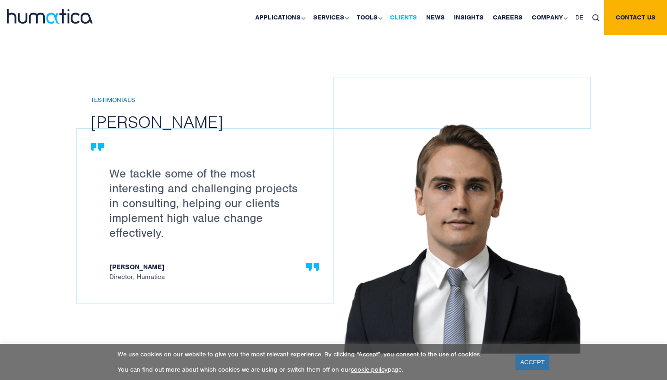 This screenshot has height=380, width=667. I want to click on img: logo, so click(50, 16).